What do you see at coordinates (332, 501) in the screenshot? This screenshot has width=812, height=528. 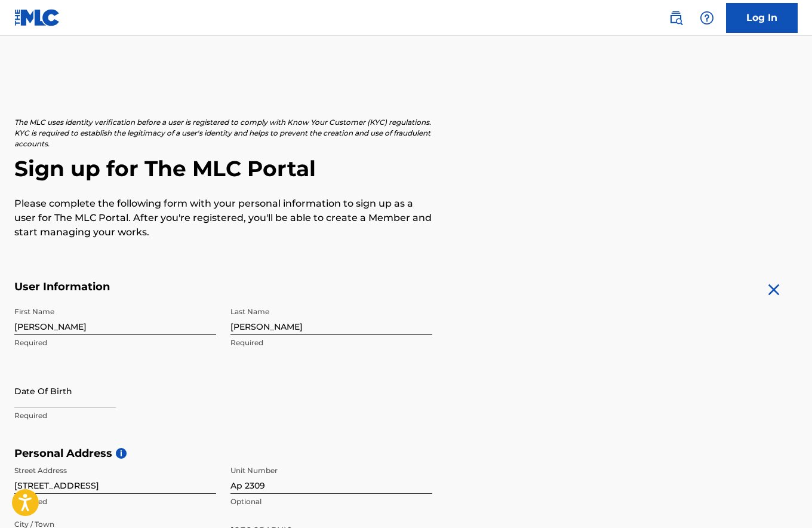 I see `p: Optional` at bounding box center [332, 501].